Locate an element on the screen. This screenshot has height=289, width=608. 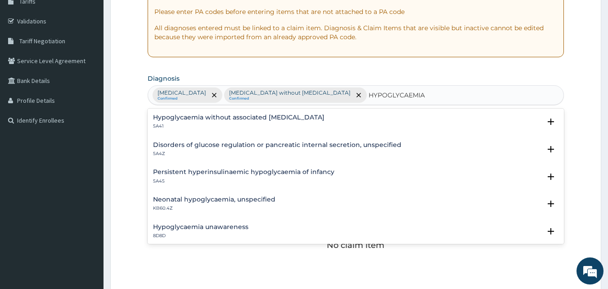
h4: Neonatal hypoglycaemia, unspecified is located at coordinates (214, 199).